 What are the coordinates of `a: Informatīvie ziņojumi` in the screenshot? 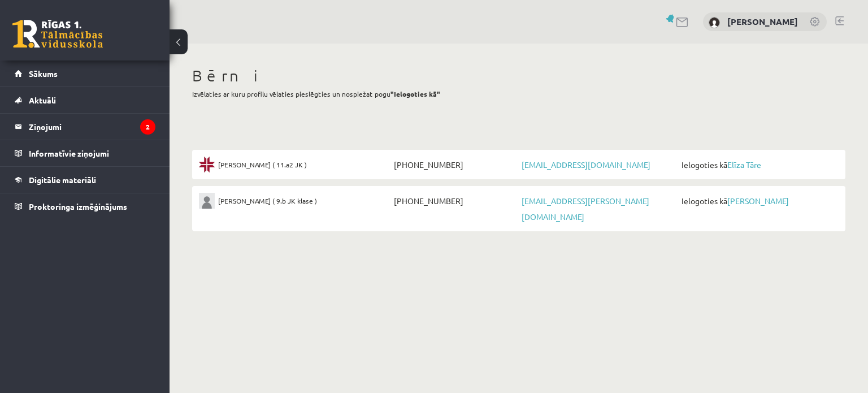 It's located at (85, 153).